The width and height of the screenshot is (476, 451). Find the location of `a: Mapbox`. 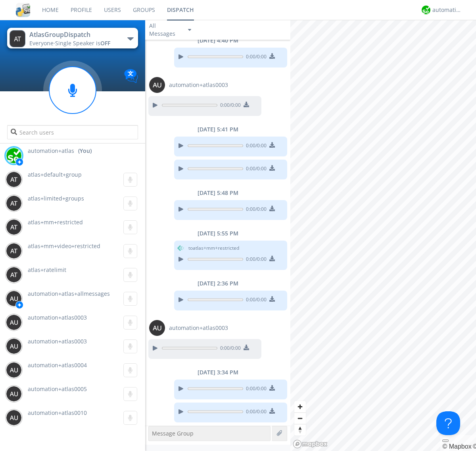

a: Mapbox is located at coordinates (456, 446).